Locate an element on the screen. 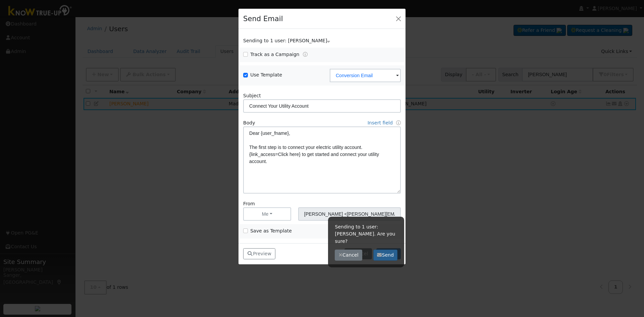 Image resolution: width=644 pixels, height=317 pixels. button: Cancel is located at coordinates (349, 255).